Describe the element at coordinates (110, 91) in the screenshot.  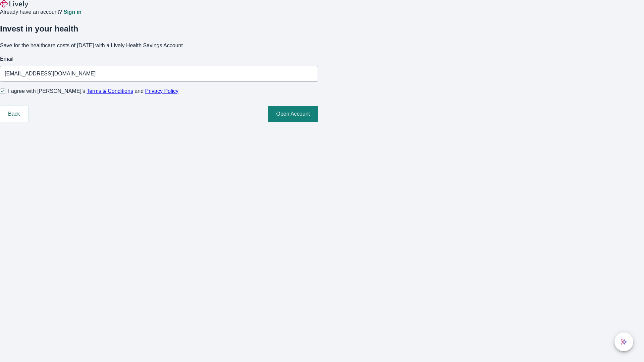
I see `a: Terms & Conditions` at that location.